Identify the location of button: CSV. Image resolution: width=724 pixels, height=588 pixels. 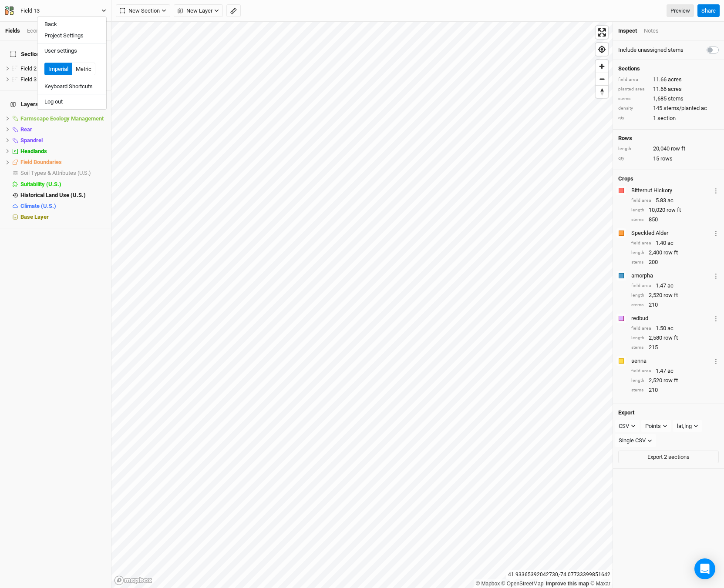
(627, 427).